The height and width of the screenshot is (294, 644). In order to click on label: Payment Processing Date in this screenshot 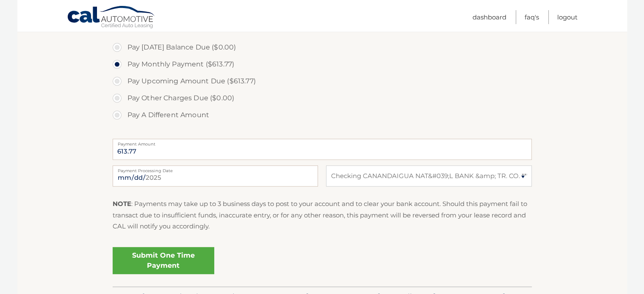, I will do `click(215, 169)`.